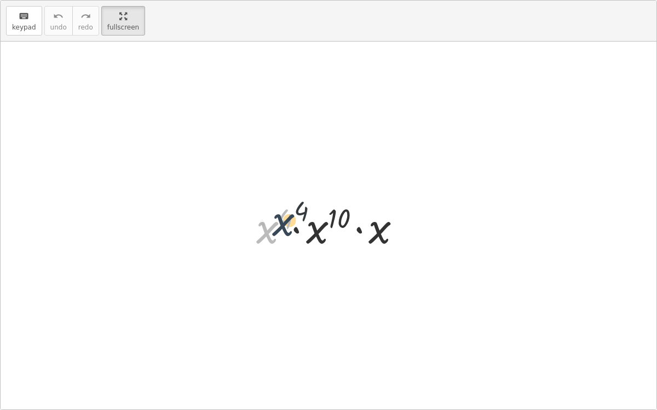 Image resolution: width=657 pixels, height=410 pixels. I want to click on i: undo, so click(58, 16).